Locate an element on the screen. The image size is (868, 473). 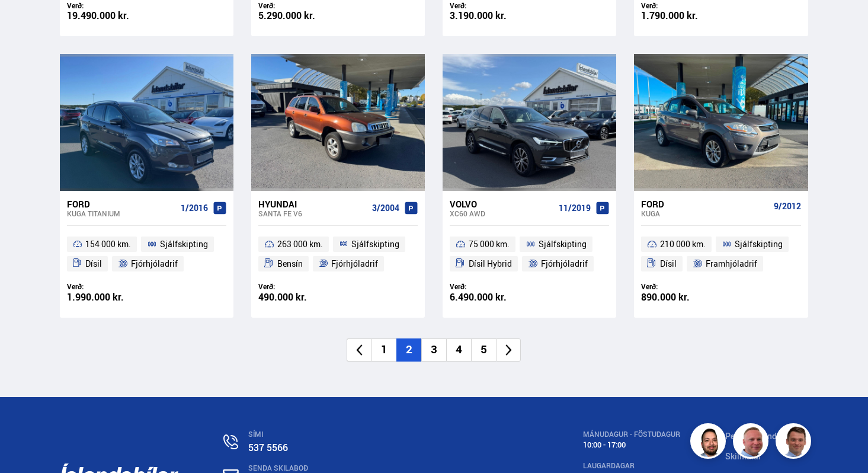
span: 263 000 km. is located at coordinates (300, 245).